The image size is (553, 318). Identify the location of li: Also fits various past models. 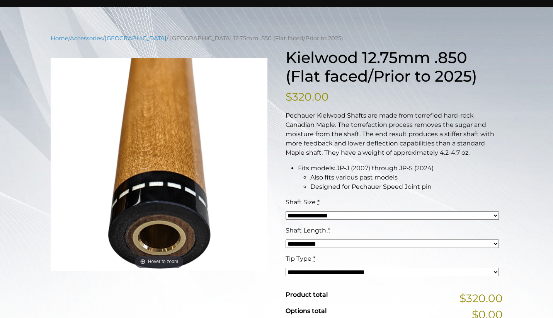
(406, 177).